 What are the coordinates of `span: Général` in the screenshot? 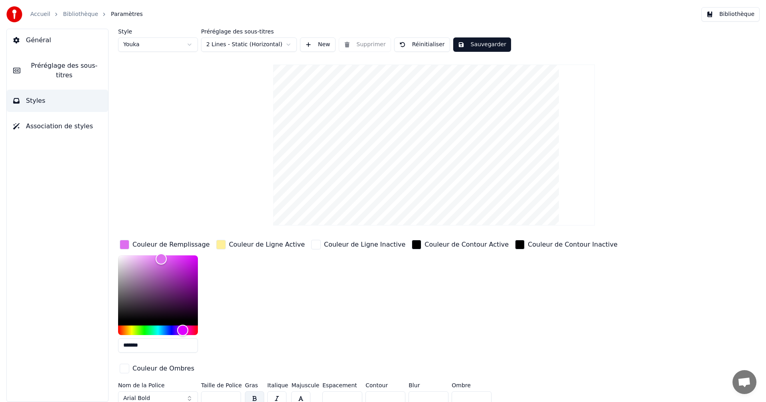 It's located at (38, 40).